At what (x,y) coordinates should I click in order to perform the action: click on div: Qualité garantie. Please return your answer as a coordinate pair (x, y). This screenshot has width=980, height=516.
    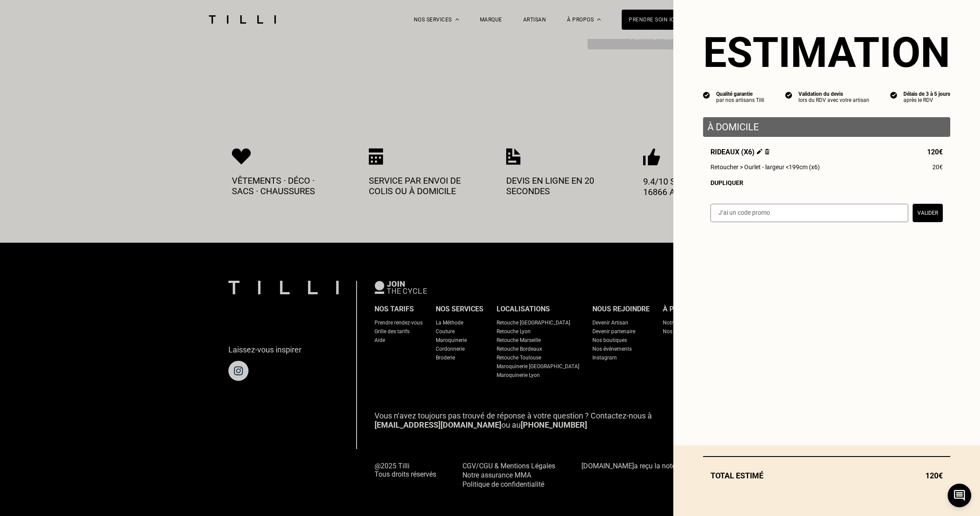
    Looking at the image, I should click on (741, 94).